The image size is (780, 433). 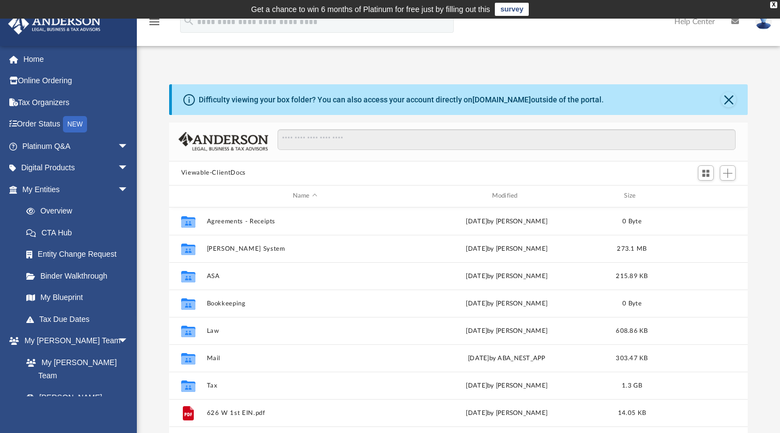 I want to click on a: Tax Due Dates, so click(x=80, y=319).